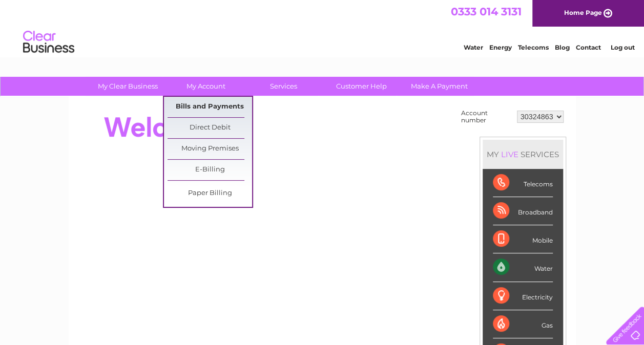 This screenshot has height=345, width=644. What do you see at coordinates (209, 149) in the screenshot?
I see `a: Moving Premises` at bounding box center [209, 149].